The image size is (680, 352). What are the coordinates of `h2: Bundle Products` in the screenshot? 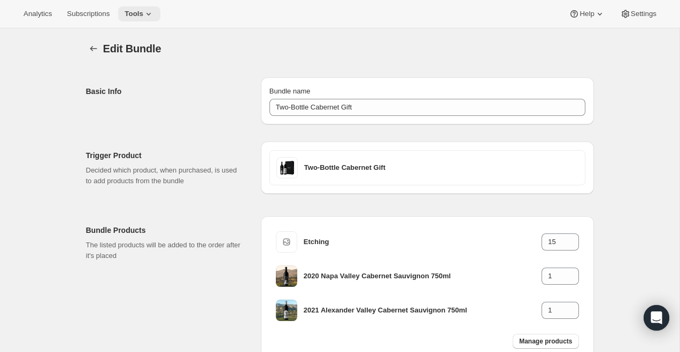 It's located at (165, 230).